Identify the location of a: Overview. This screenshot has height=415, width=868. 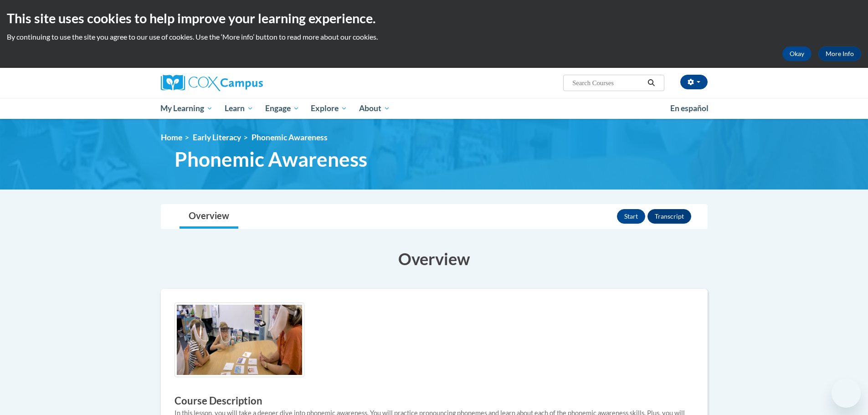
(209, 216).